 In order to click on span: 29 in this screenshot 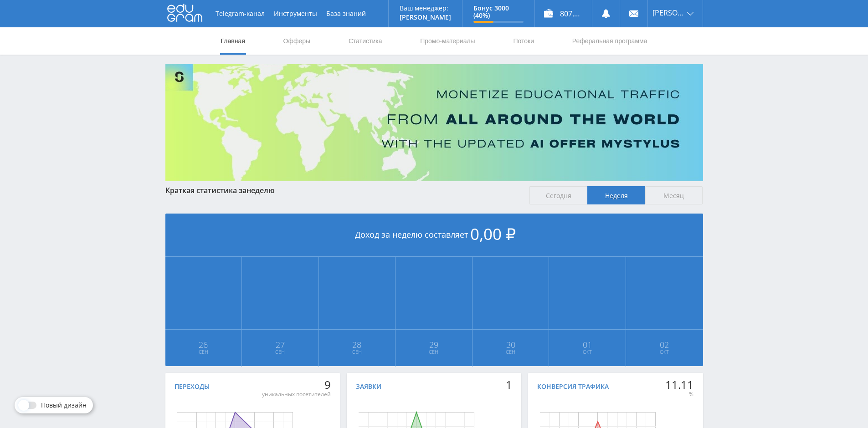, I will do `click(433, 345)`.